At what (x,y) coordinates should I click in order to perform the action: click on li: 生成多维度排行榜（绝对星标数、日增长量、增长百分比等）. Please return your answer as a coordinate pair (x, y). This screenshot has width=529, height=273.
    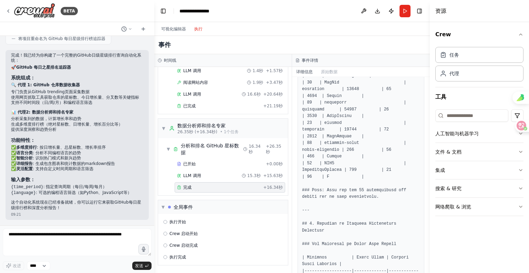
    Looking at the image, I should click on (77, 124).